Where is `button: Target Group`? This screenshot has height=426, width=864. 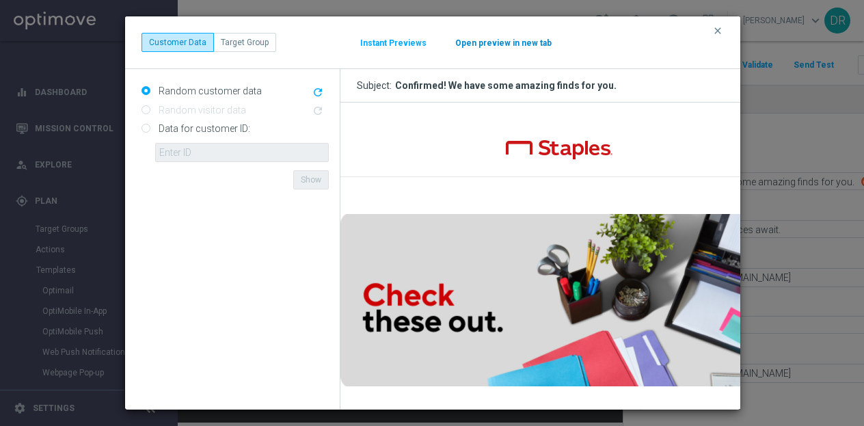
button: Target Group is located at coordinates (245, 42).